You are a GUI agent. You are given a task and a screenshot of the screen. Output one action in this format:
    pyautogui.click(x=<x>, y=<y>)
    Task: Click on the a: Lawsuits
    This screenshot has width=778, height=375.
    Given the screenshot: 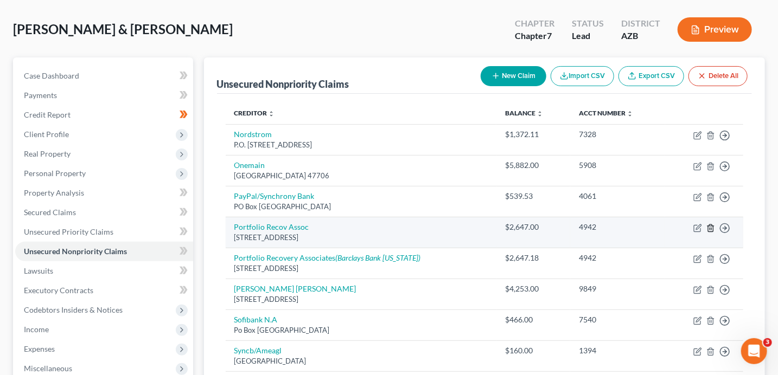 What is the action you would take?
    pyautogui.click(x=104, y=271)
    